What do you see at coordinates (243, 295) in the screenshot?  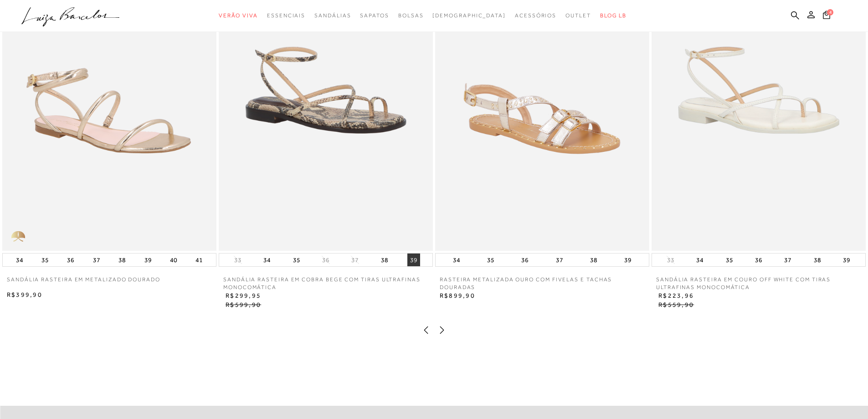 I see `span: R$299,95` at bounding box center [243, 295].